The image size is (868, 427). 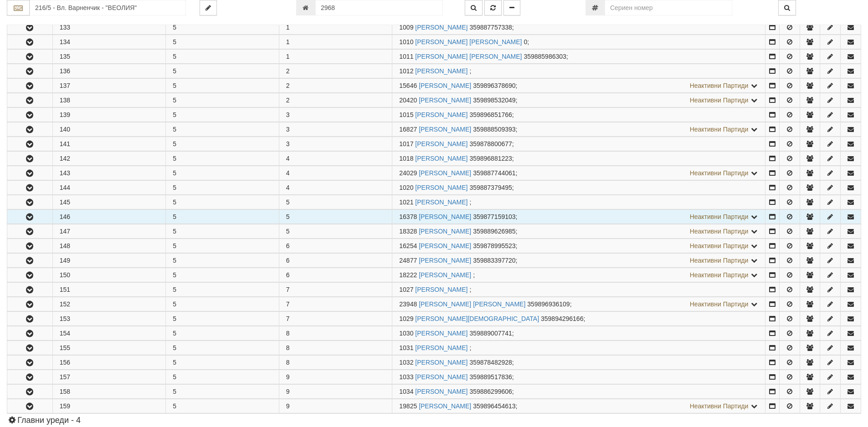 What do you see at coordinates (109, 348) in the screenshot?
I see `td: 155` at bounding box center [109, 348].